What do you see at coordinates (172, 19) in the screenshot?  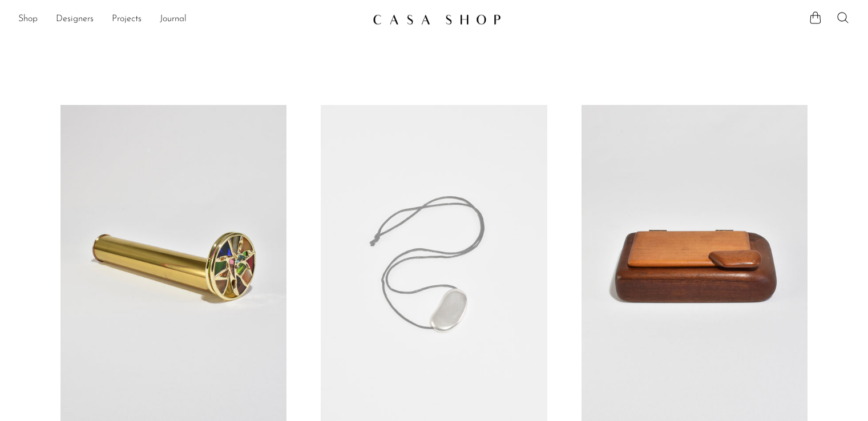 I see `a: Journal` at bounding box center [172, 19].